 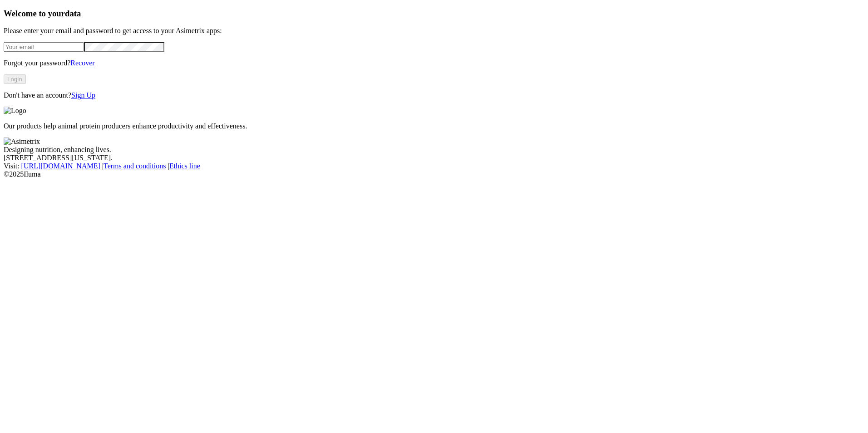 I want to click on div: Designing nutrition, enhancing lives., so click(x=434, y=150).